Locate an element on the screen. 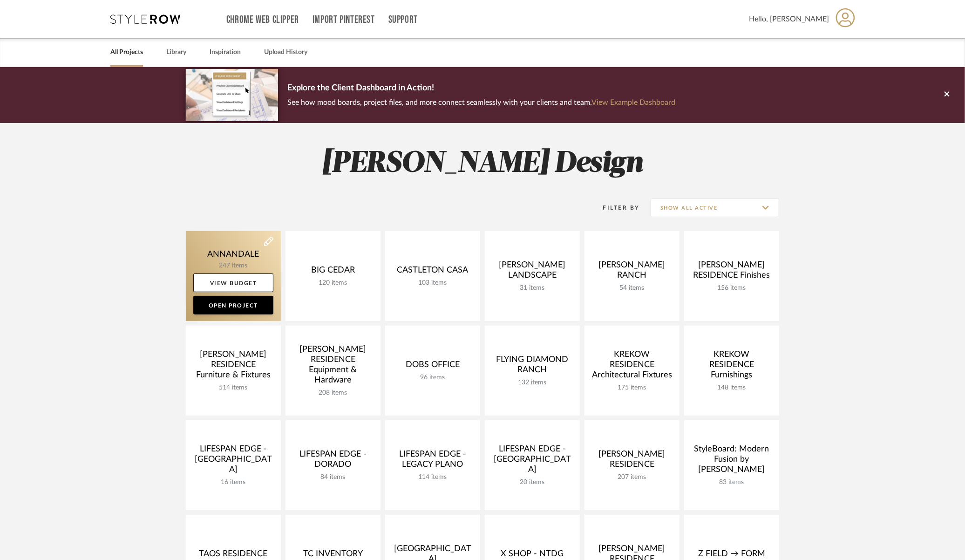 The image size is (965, 560). div: 84 items is located at coordinates (333, 476).